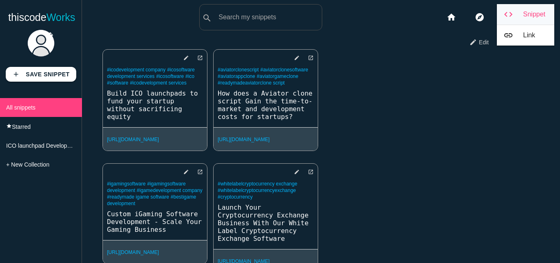 This screenshot has width=560, height=263. What do you see at coordinates (207, 17) in the screenshot?
I see `button: search` at bounding box center [207, 17].